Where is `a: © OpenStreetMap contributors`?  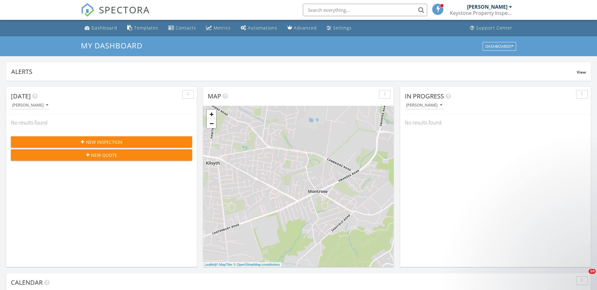 a: © OpenStreetMap contributors is located at coordinates (256, 265).